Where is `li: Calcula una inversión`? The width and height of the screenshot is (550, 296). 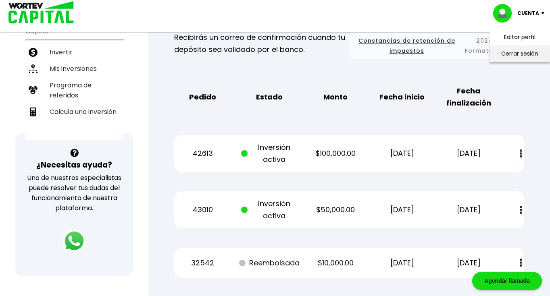 li: Calcula una inversión is located at coordinates (74, 112).